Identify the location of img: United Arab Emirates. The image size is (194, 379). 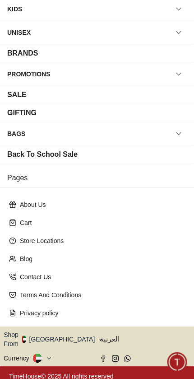
(24, 339).